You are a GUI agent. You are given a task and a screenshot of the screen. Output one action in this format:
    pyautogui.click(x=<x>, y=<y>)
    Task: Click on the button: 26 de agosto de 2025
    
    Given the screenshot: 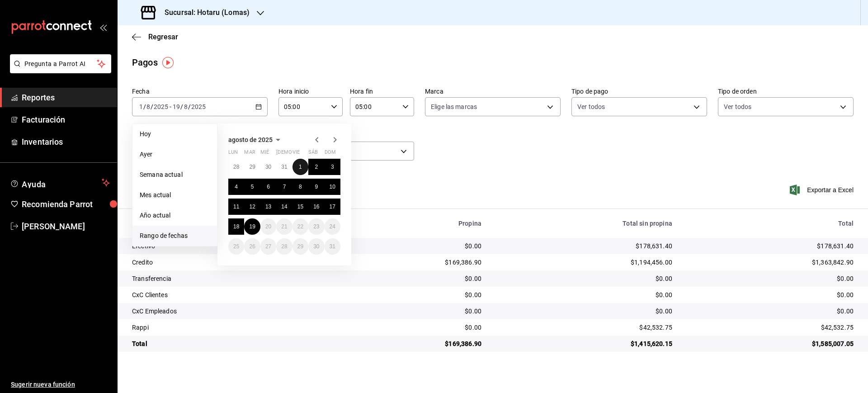 What is the action you would take?
    pyautogui.click(x=252, y=246)
    